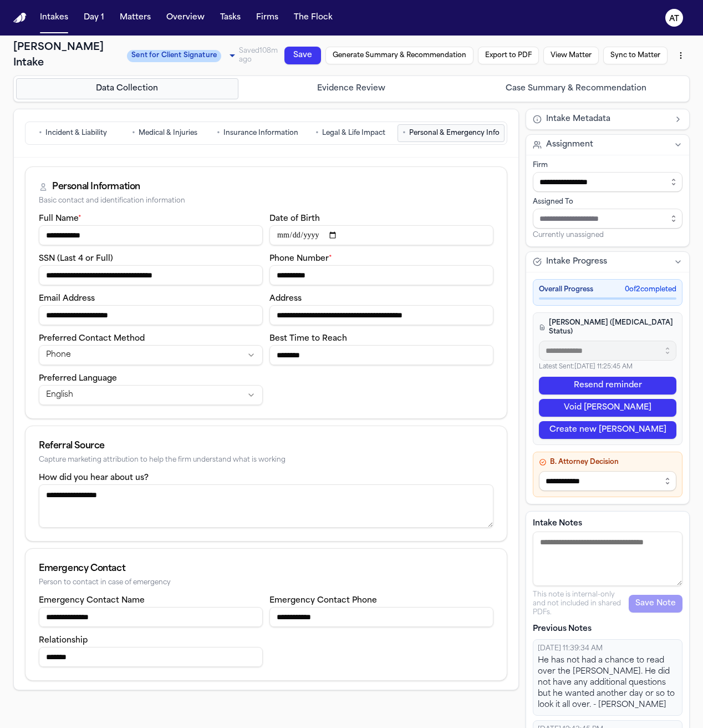 The height and width of the screenshot is (728, 703). What do you see at coordinates (94, 478) in the screenshot?
I see `label: How did you hear about us?` at bounding box center [94, 478].